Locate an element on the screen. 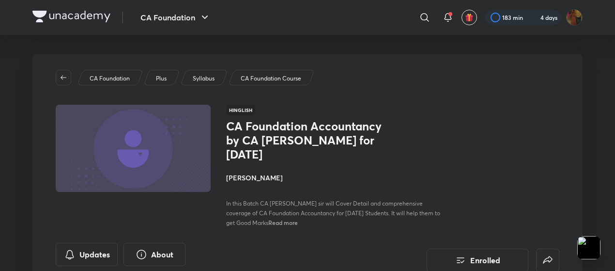  span: Hinglish is located at coordinates (241, 110).